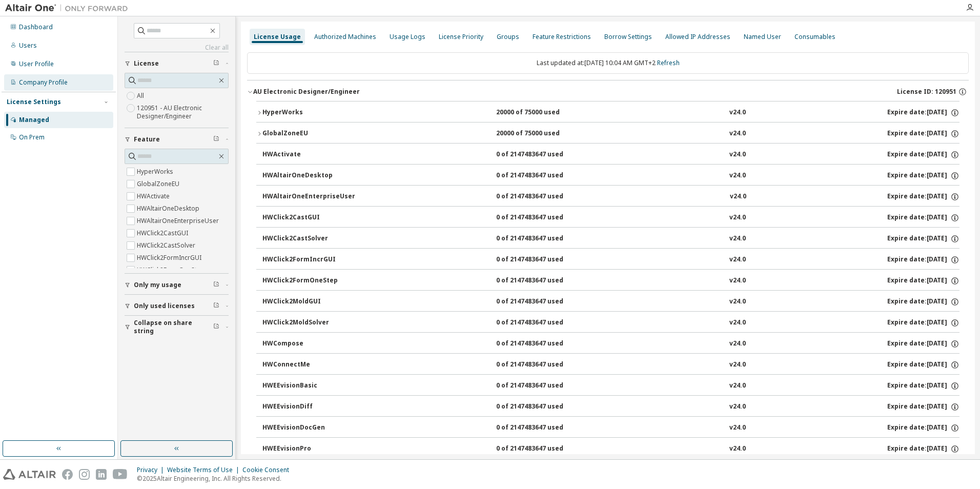 This screenshot has width=980, height=489. Describe the element at coordinates (309, 155) in the screenshot. I see `div: HWActivate` at that location.